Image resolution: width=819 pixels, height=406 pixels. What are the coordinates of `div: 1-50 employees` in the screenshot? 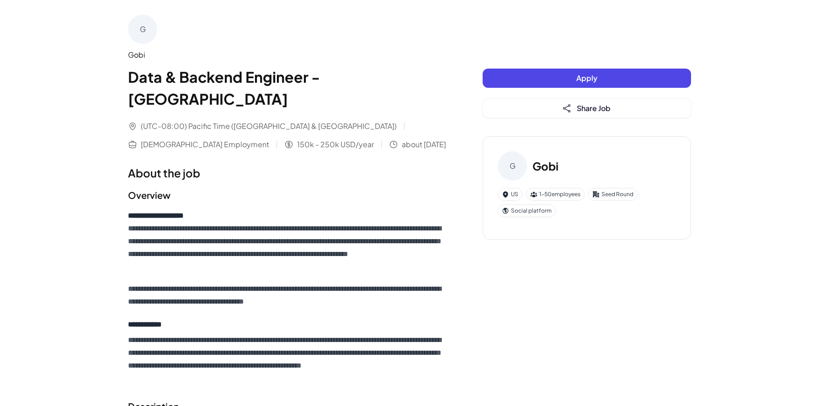 It's located at (555, 194).